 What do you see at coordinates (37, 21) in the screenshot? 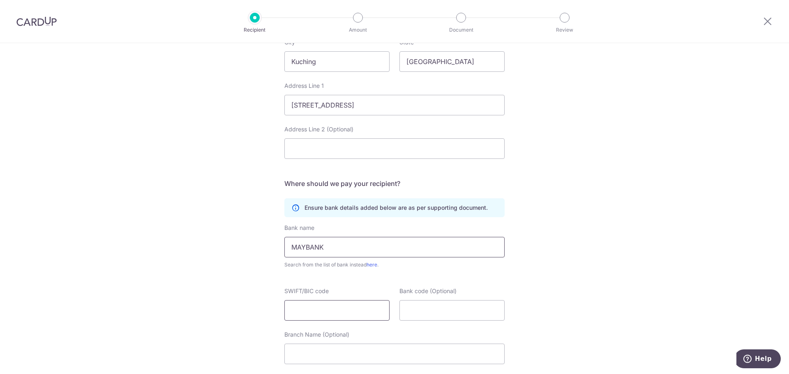
I see `img: CardUp` at bounding box center [37, 21].